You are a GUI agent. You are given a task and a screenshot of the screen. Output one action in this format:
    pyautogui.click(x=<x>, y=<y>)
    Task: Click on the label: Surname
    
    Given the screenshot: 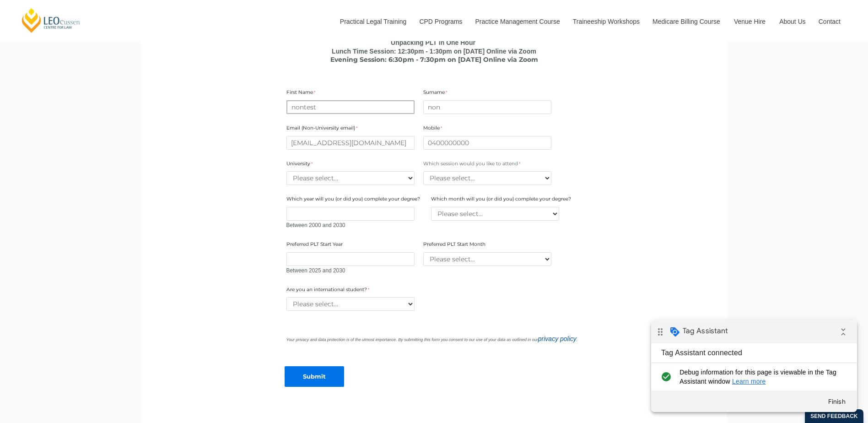 What is the action you would take?
    pyautogui.click(x=437, y=94)
    